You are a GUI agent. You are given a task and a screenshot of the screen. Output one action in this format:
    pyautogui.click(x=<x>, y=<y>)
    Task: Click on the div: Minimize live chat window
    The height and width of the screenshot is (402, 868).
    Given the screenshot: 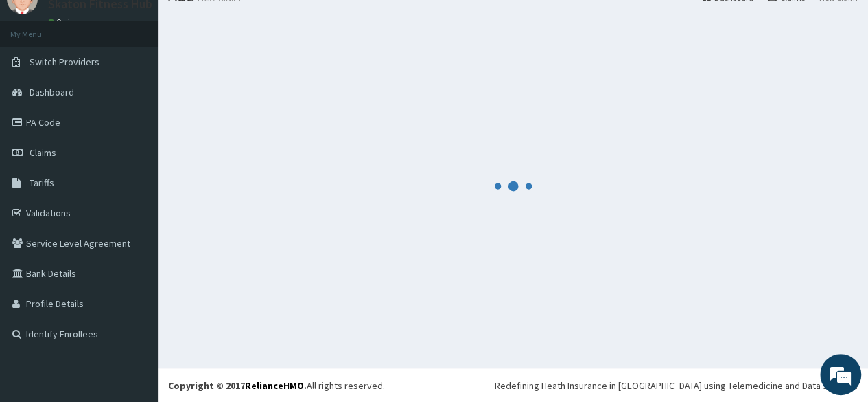 What is the action you would take?
    pyautogui.click(x=242, y=23)
    